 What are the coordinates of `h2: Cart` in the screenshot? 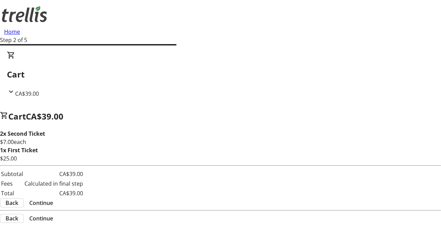 It's located at (220, 74).